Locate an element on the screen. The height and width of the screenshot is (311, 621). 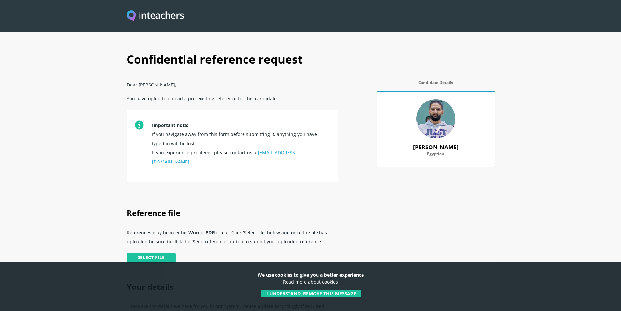
img: 79954 is located at coordinates (436, 119).